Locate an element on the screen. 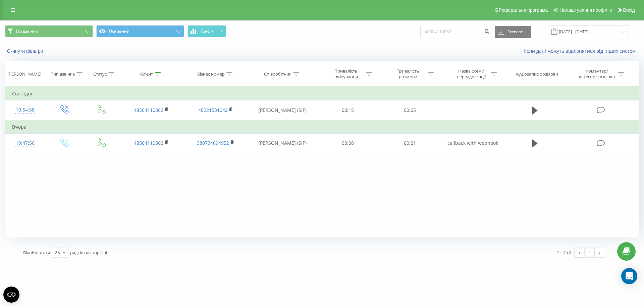  button: Експорт is located at coordinates (513, 32).